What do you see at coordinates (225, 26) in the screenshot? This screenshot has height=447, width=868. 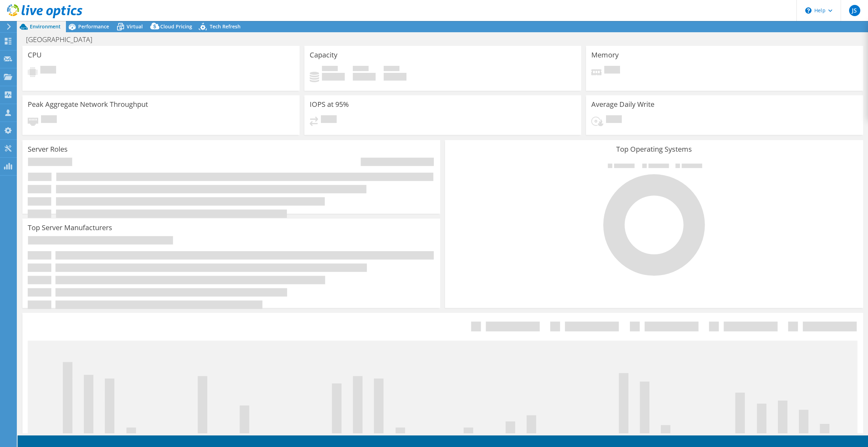 I see `span: Tech Refresh` at bounding box center [225, 26].